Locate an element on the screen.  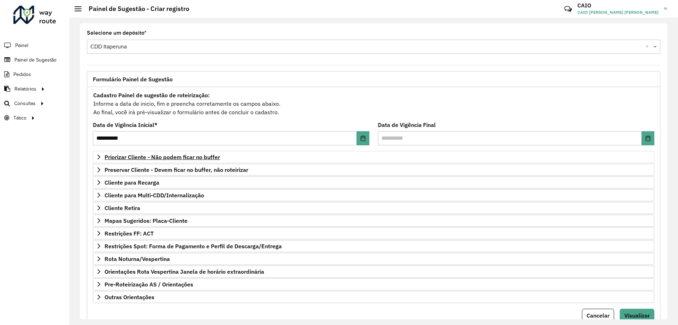
label: Data de Vigência Final is located at coordinates (407, 125).